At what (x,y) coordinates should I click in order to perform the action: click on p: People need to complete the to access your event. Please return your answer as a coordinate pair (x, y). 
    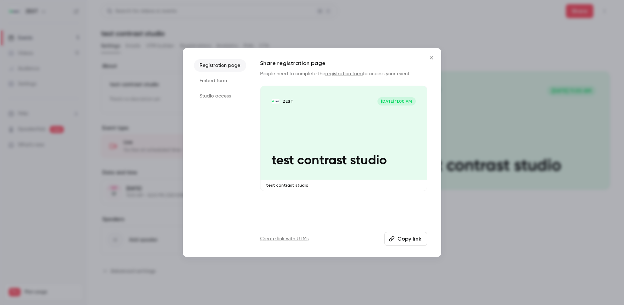
    Looking at the image, I should click on (343, 74).